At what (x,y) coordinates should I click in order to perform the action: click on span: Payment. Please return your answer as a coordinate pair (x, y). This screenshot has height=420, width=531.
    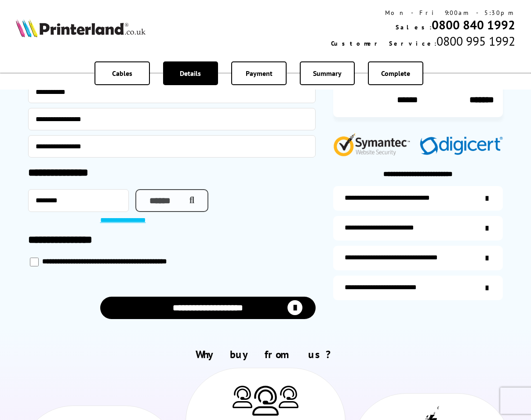
    Looking at the image, I should click on (259, 74).